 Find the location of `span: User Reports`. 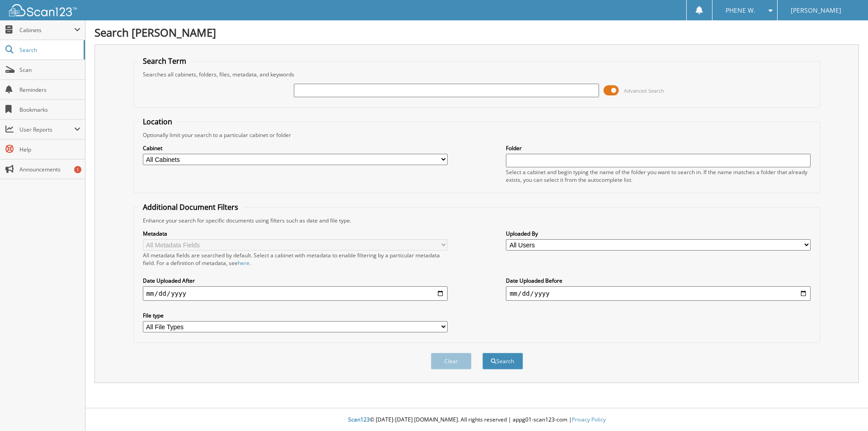

span: User Reports is located at coordinates (47, 130).